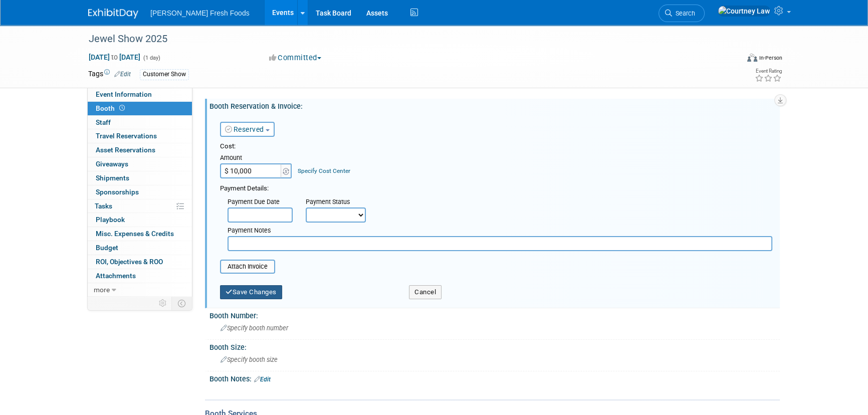 The height and width of the screenshot is (415, 868). I want to click on span: Travel Reservations, so click(127, 136).